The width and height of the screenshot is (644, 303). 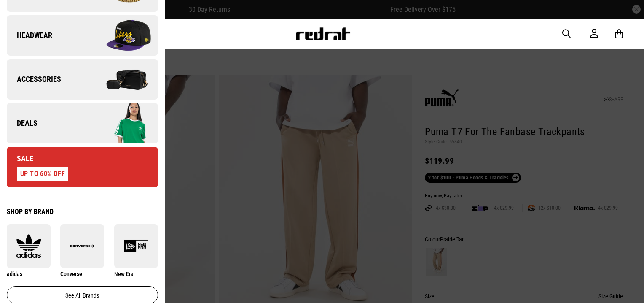 What do you see at coordinates (14, 274) in the screenshot?
I see `span: adidas` at bounding box center [14, 274].